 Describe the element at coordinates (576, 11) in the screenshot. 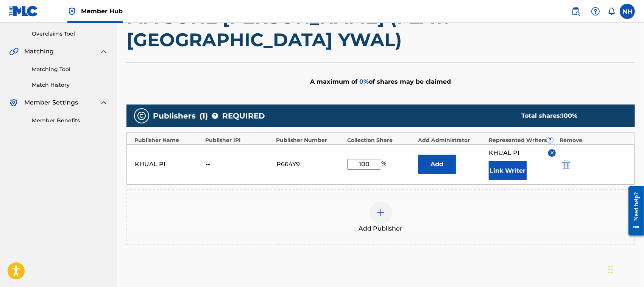

I see `img: search` at that location.